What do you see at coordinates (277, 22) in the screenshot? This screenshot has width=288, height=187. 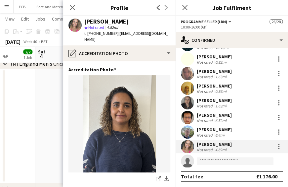 I see `span: 26/28` at bounding box center [277, 22].